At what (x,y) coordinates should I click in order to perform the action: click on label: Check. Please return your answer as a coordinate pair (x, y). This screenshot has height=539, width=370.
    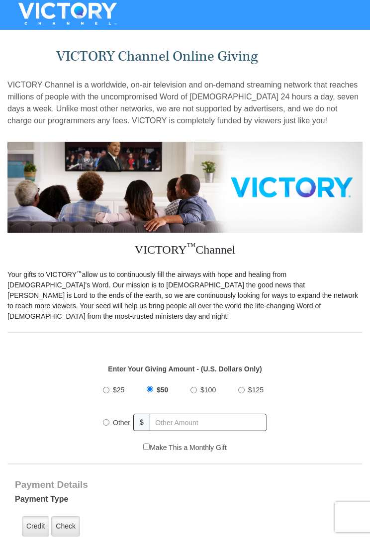
    Looking at the image, I should click on (66, 526).